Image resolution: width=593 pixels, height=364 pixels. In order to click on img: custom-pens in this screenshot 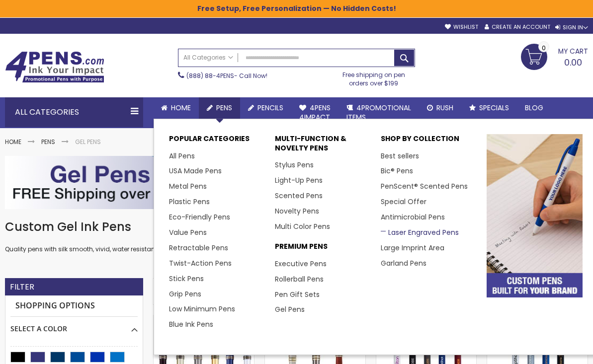, I will do `click(534, 216)`.